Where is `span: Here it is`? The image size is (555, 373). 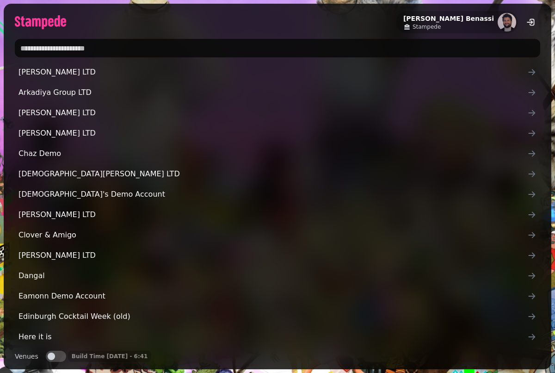 span: Here it is is located at coordinates (273, 337).